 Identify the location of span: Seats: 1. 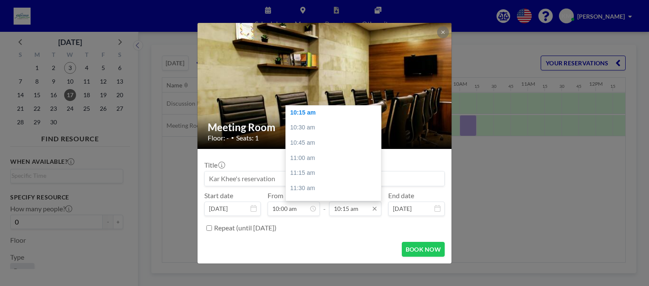
(247, 138).